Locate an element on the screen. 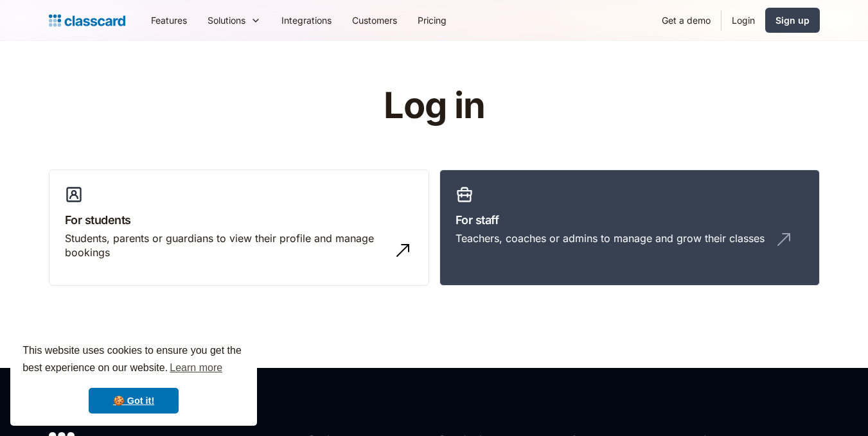  a: learn more about cookies is located at coordinates (196, 369).